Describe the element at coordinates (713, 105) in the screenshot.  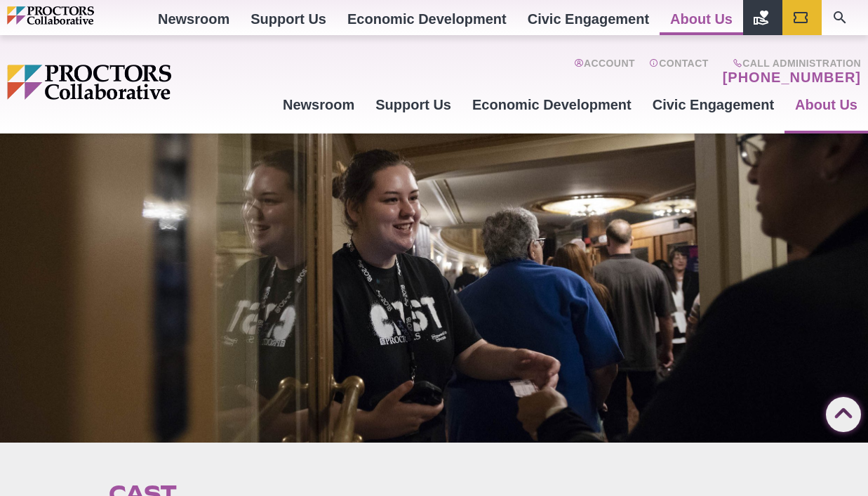
I see `a: Civic Engagement` at that location.